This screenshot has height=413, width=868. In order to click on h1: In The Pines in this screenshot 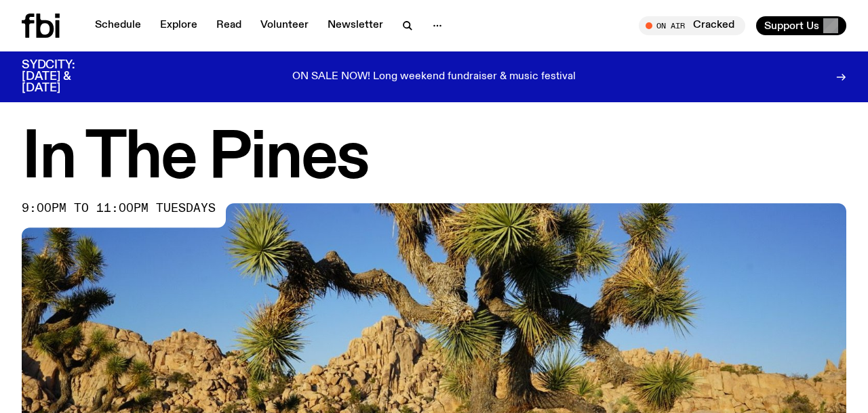, I will do `click(434, 159)`.